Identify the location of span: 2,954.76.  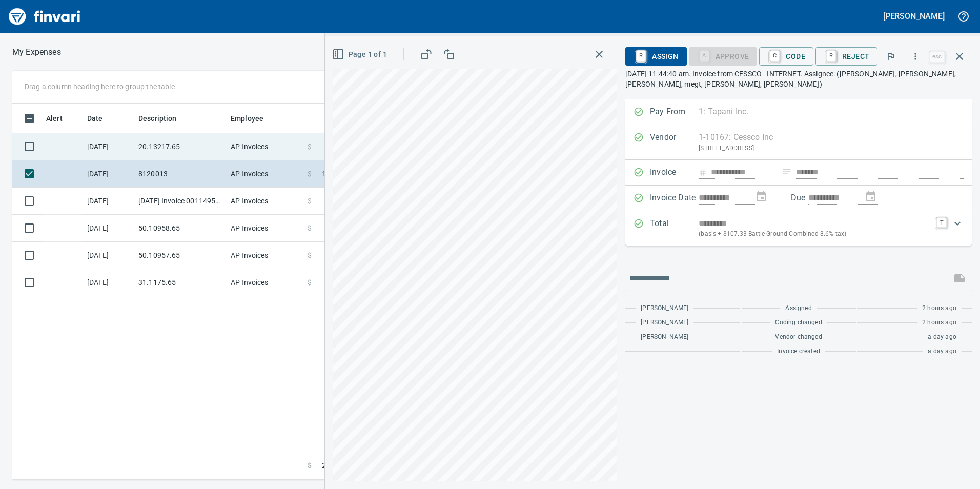
(337, 466).